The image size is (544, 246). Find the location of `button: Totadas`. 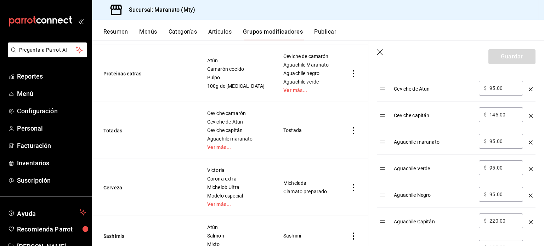

button: Totadas is located at coordinates (146, 131).